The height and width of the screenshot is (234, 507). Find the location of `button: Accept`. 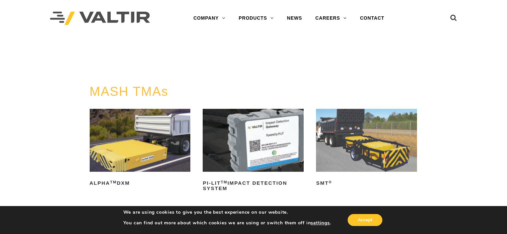

button: Accept is located at coordinates (365, 220).